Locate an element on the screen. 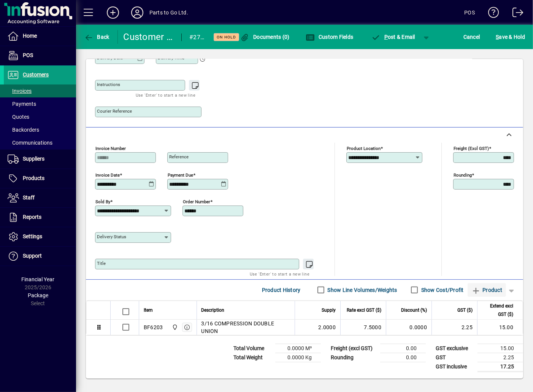 This screenshot has height=392, width=533. a: Support is located at coordinates (40, 256).